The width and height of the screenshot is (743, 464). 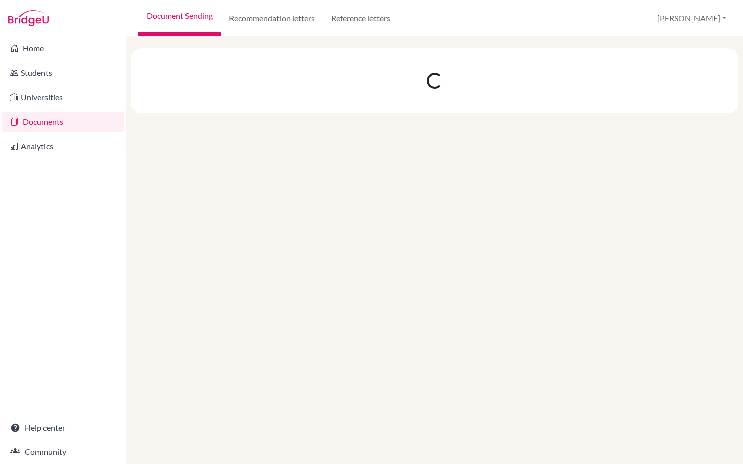 What do you see at coordinates (63, 428) in the screenshot?
I see `a: Help center` at bounding box center [63, 428].